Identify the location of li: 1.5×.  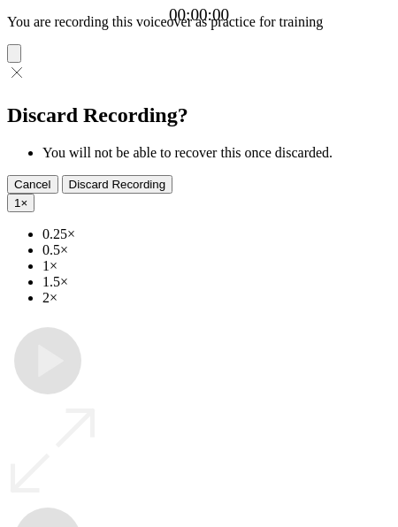
(217, 282).